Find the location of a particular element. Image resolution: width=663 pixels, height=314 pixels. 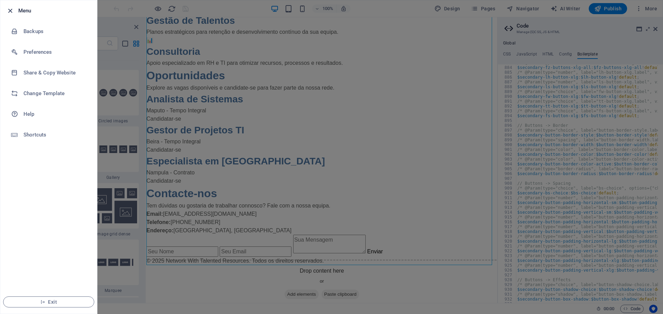

h6: Backups is located at coordinates (55, 31).